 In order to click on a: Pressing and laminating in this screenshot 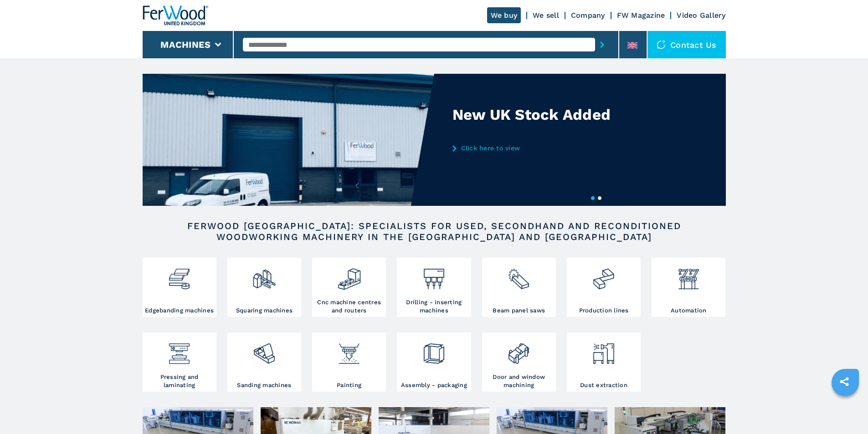, I will do `click(180, 361)`.